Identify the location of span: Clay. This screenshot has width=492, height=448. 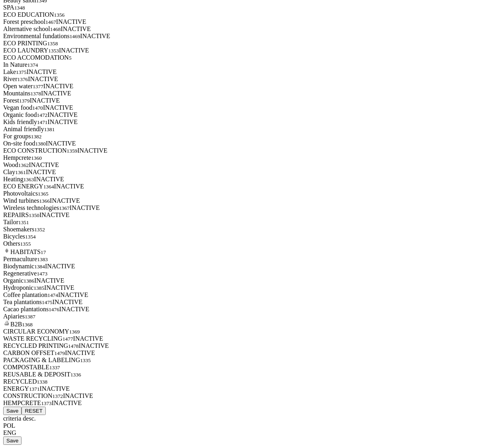
(15, 172).